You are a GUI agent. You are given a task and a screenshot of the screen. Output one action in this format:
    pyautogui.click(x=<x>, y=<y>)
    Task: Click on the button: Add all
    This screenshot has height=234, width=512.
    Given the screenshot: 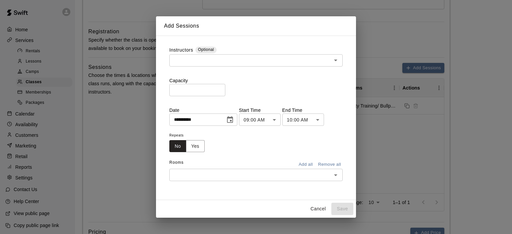 What is the action you would take?
    pyautogui.click(x=306, y=165)
    